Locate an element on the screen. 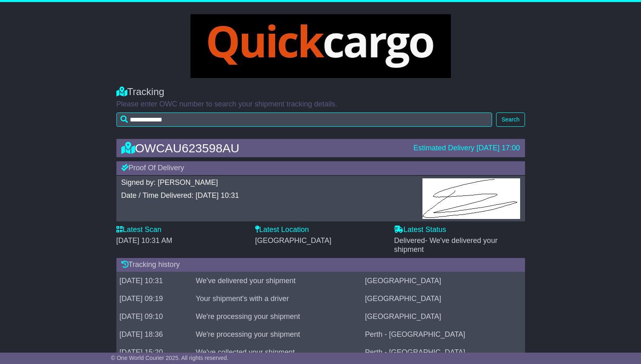 This screenshot has width=641, height=364. img: GetPodImagePublic is located at coordinates (471, 199).